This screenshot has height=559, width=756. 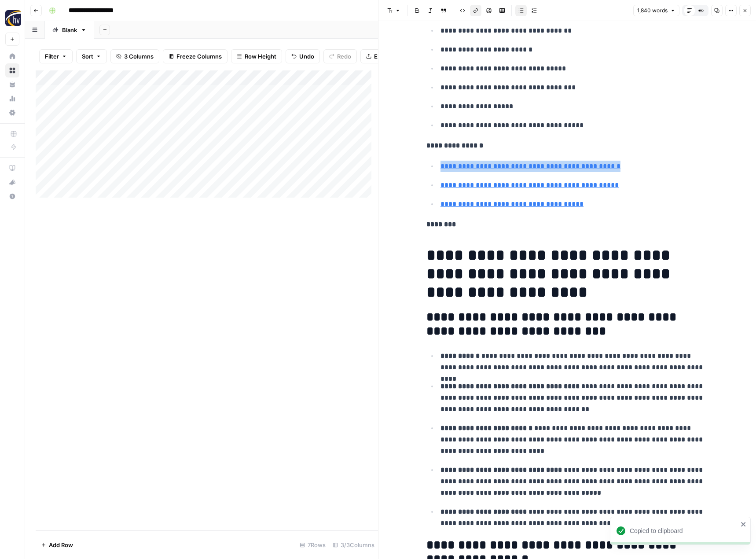 What do you see at coordinates (139, 56) in the screenshot?
I see `span: 3 Columns` at bounding box center [139, 56].